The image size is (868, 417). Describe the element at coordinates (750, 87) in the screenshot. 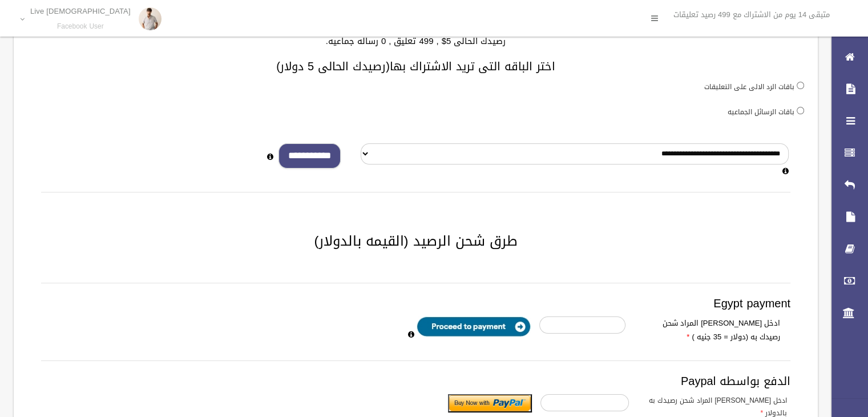

I see `label: باقات الرد الالى على التعليقات` at that location.